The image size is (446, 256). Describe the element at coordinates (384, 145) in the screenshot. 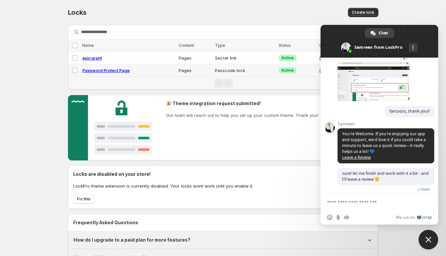

I see `span: You're Welcome. If you’re enjoying our app and support, we’d love it if you could take a minute t...` at that location.